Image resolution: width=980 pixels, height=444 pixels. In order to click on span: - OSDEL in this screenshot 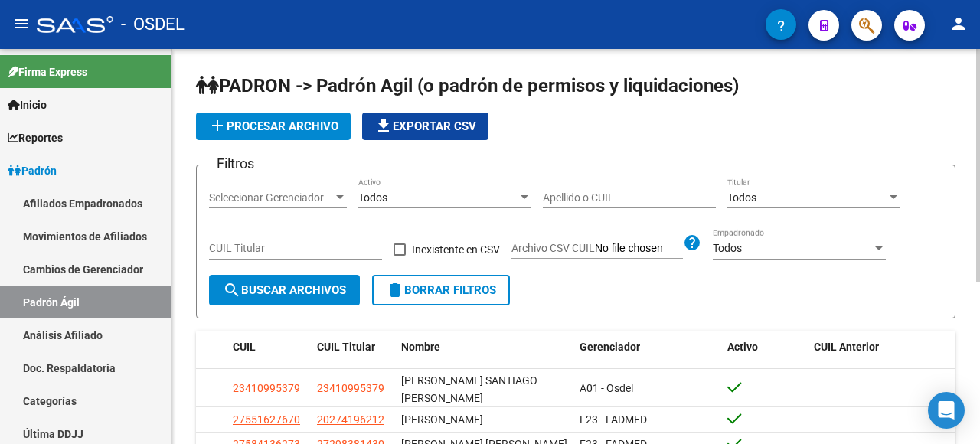, I will do `click(152, 25)`.